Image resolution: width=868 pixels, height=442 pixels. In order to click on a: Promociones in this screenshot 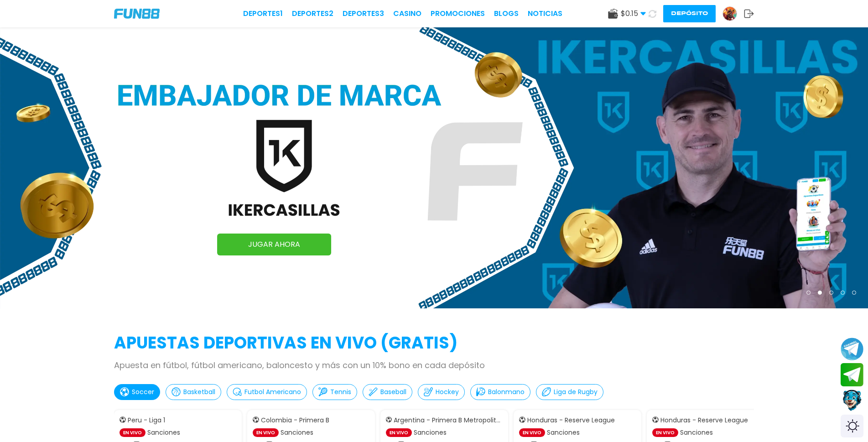, I will do `click(457, 14)`.